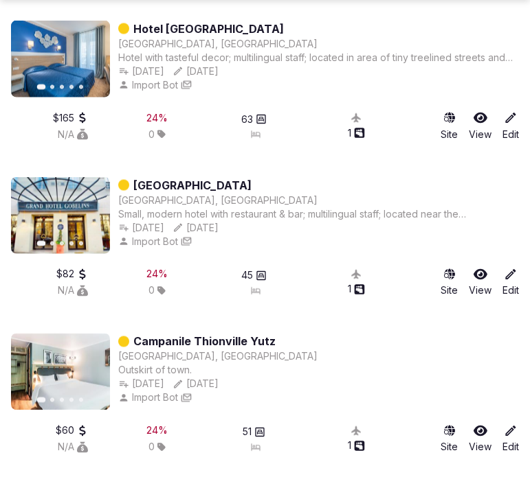 The height and width of the screenshot is (477, 530). What do you see at coordinates (72, 275) in the screenshot?
I see `button: $82` at bounding box center [72, 275].